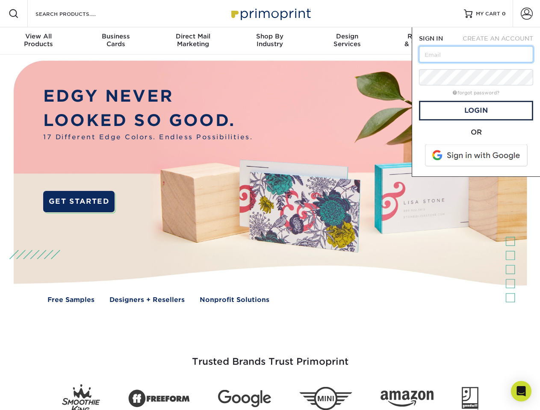 This screenshot has width=540, height=410. I want to click on a: BusinessCards, so click(115, 41).